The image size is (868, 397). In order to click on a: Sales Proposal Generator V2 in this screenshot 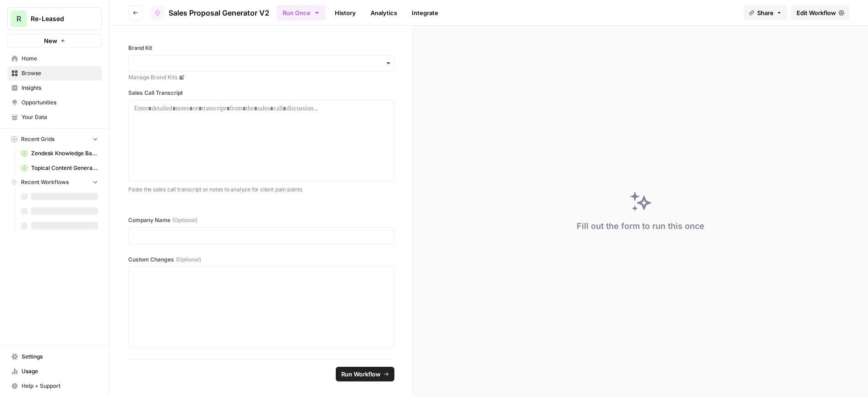, I will do `click(209, 13)`.